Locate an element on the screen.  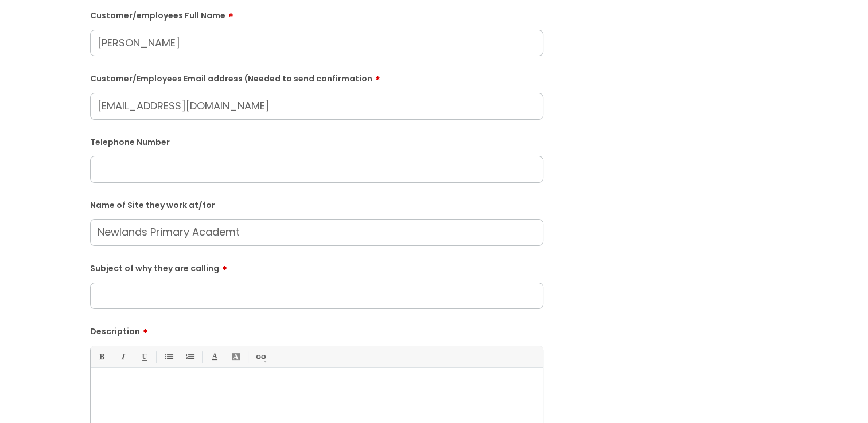
label: Customer/employees Full Name is located at coordinates (317, 14).